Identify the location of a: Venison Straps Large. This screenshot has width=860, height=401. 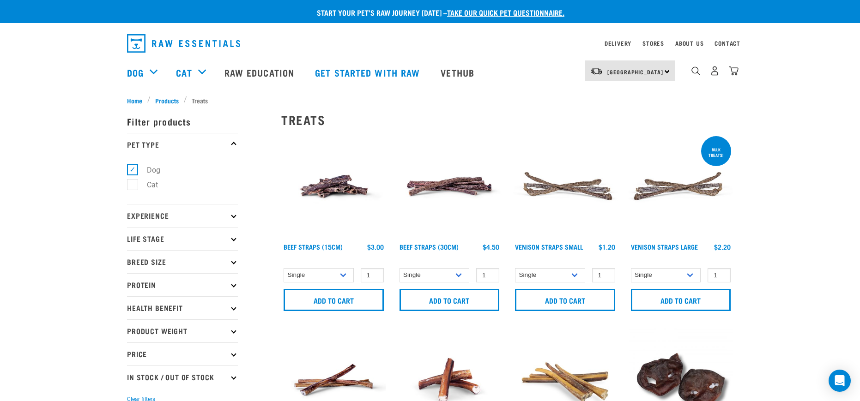
(664, 247).